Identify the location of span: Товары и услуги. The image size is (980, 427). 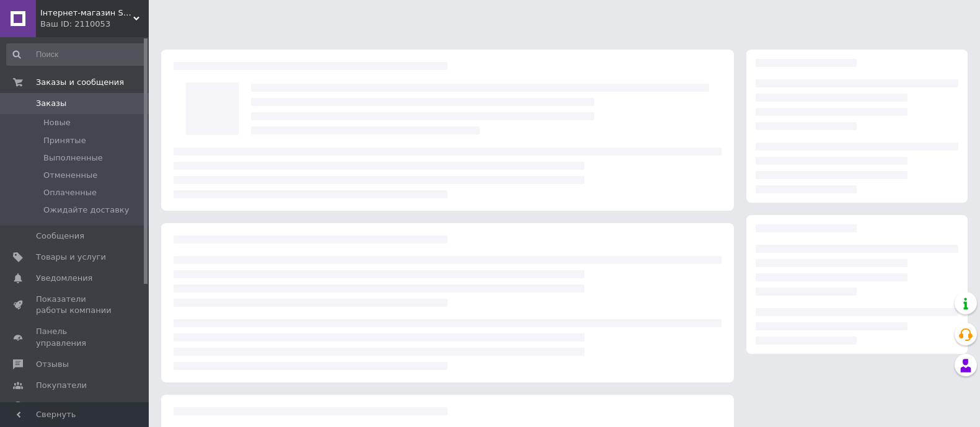
(71, 257).